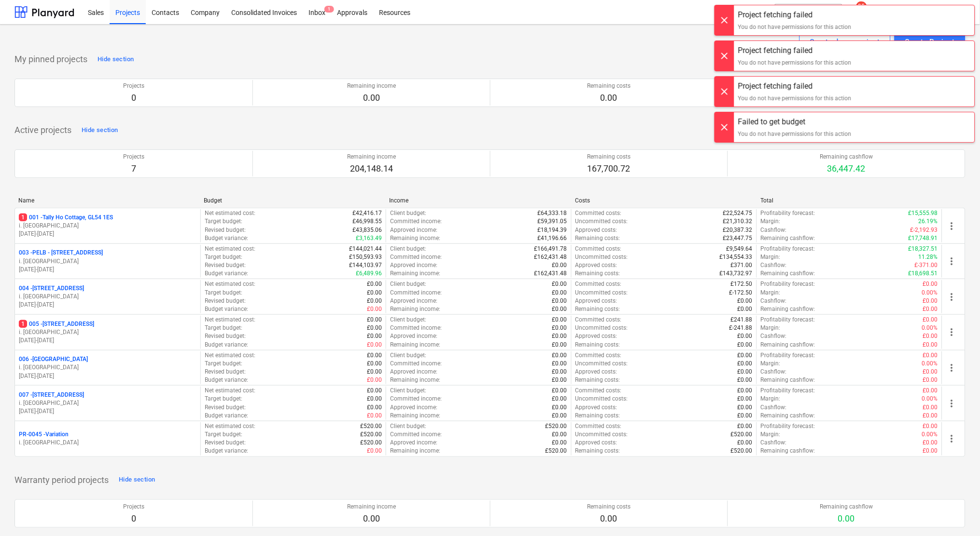 The height and width of the screenshot is (536, 980). What do you see at coordinates (413, 301) in the screenshot?
I see `p: Approved income :` at bounding box center [413, 301].